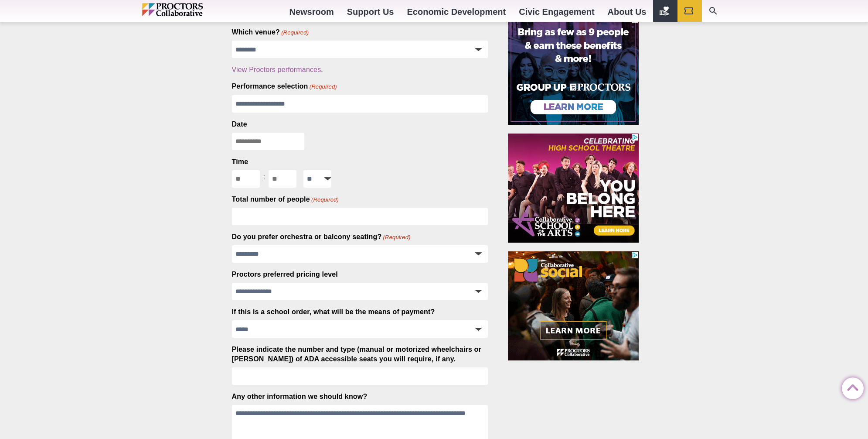 This screenshot has height=439, width=868. Describe the element at coordinates (321, 237) in the screenshot. I see `label: Do you prefer orchestra or balcony seating?` at that location.